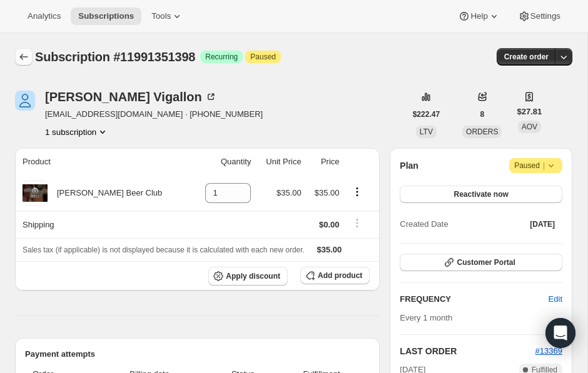 Image resolution: width=588 pixels, height=373 pixels. What do you see at coordinates (481, 194) in the screenshot?
I see `button: Reactivate now` at bounding box center [481, 194].